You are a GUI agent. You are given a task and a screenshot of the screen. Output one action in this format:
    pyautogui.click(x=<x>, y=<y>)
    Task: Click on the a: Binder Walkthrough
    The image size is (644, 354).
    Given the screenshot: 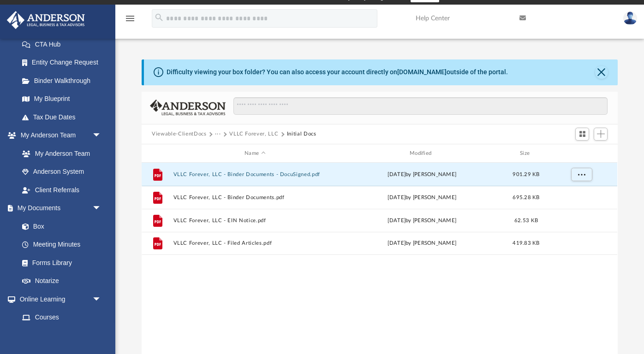 What is the action you would take?
    pyautogui.click(x=64, y=81)
    